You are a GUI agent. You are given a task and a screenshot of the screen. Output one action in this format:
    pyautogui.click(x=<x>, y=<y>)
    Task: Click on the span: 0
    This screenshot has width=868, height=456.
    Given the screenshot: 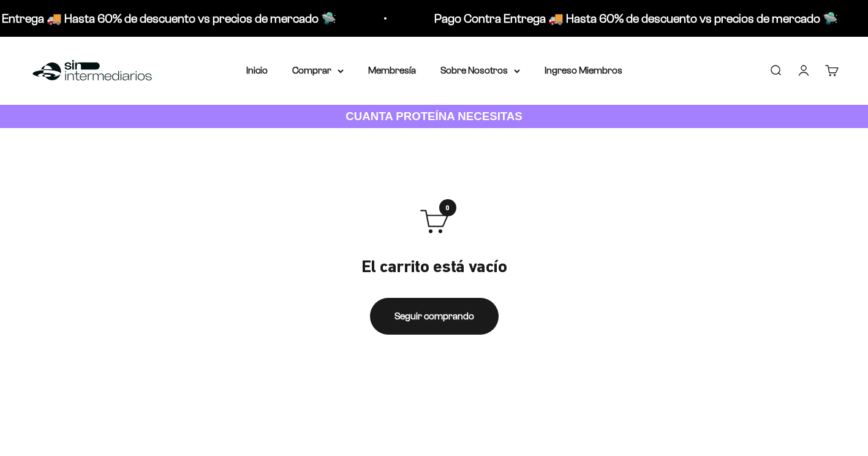 What is the action you would take?
    pyautogui.click(x=448, y=208)
    